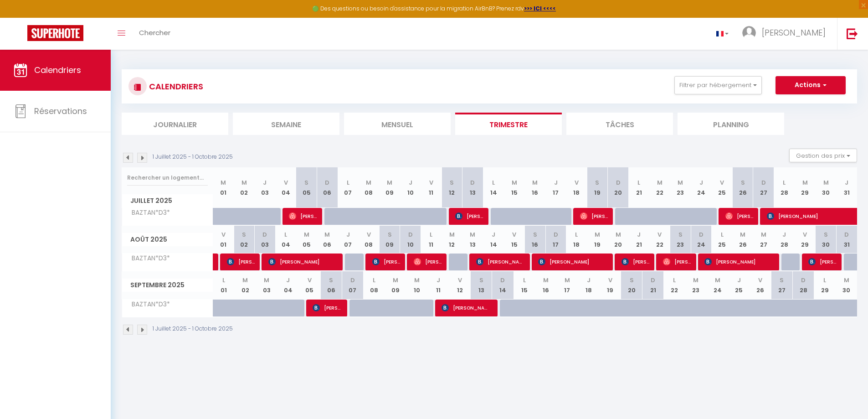  What do you see at coordinates (60, 111) in the screenshot?
I see `span: Réservations` at bounding box center [60, 111].